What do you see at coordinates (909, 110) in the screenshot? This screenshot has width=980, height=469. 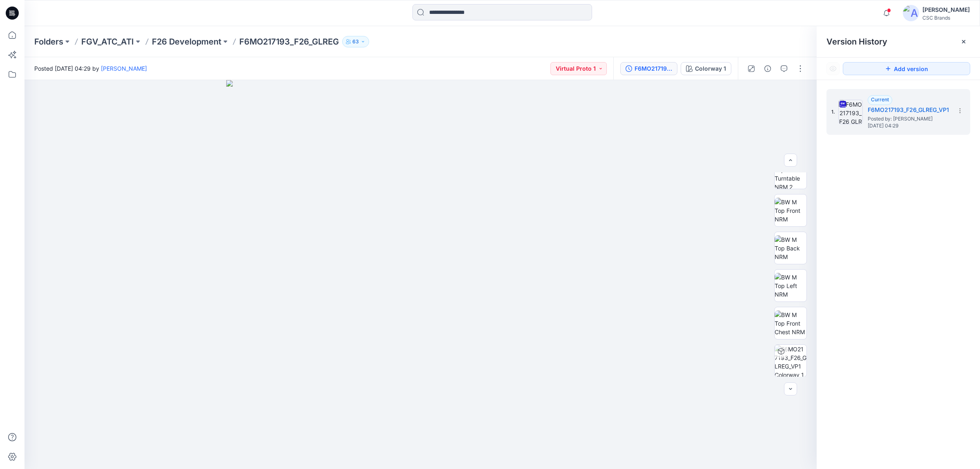 I see `h5: F6MO217193_F26_GLREG_VP1` at bounding box center [909, 110].